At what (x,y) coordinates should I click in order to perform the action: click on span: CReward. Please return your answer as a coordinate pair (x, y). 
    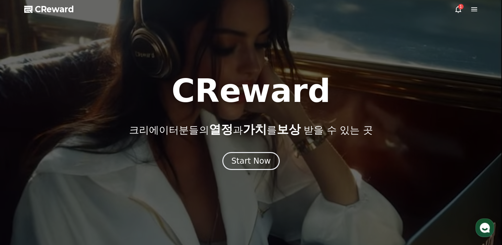
    Looking at the image, I should click on (54, 9).